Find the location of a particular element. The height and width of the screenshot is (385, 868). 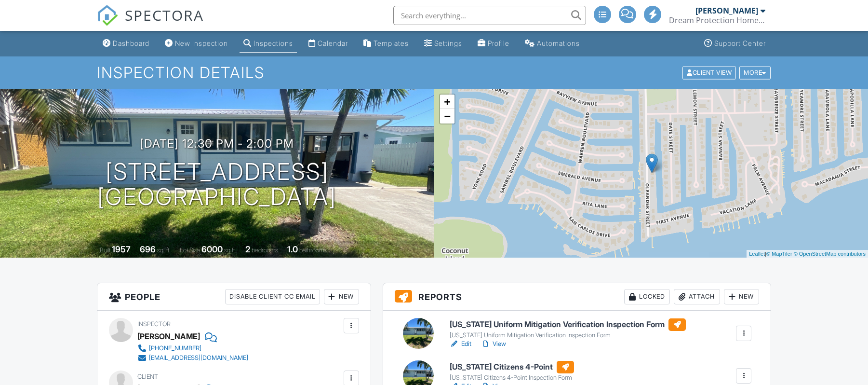

a: New Inspection is located at coordinates (196, 44).